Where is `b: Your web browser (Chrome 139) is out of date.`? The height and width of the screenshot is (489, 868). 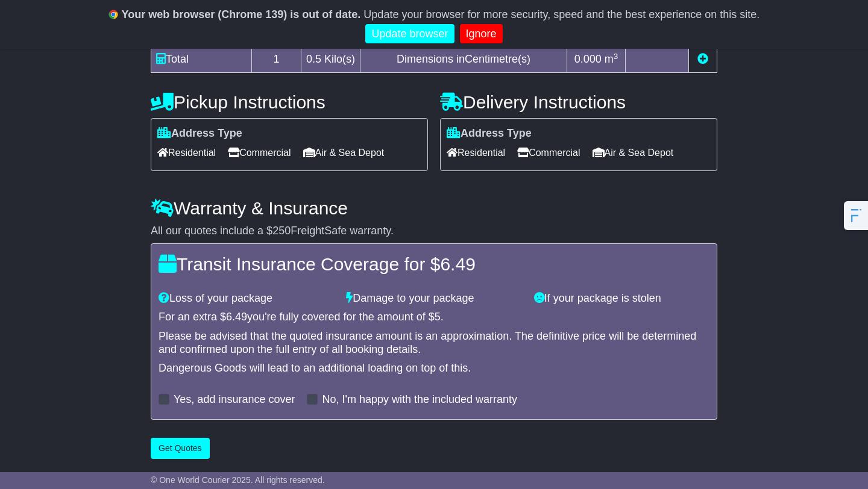
b: Your web browser (Chrome 139) is out of date. is located at coordinates (241, 14).